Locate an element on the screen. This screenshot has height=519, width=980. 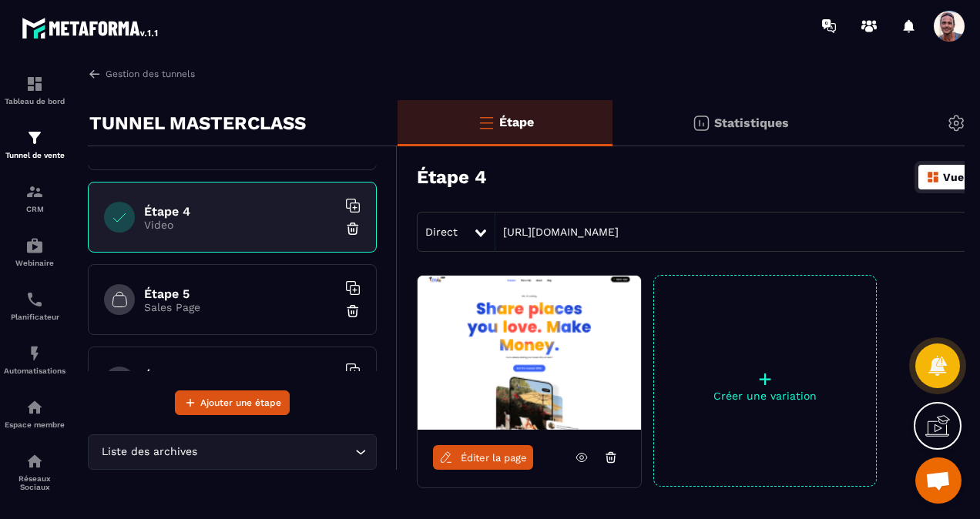
h6: Étape 4 is located at coordinates (240, 211).